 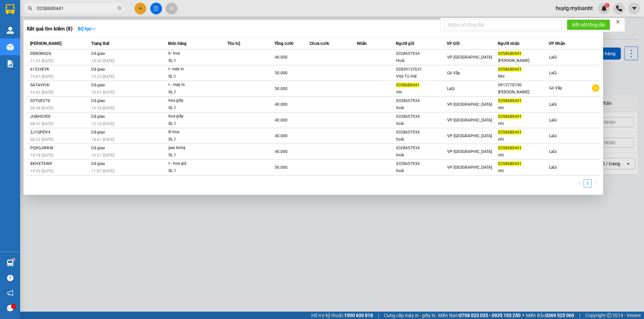 What do you see at coordinates (596, 184) in the screenshot?
I see `li: Next Page` at bounding box center [596, 184].